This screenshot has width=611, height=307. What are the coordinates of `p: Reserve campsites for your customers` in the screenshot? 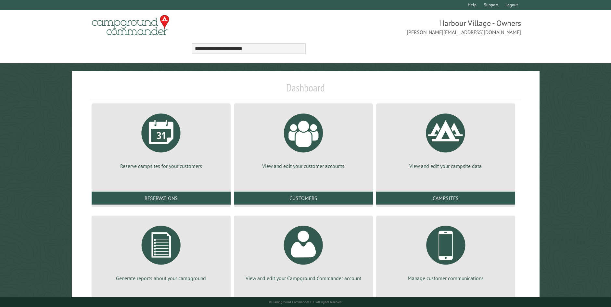 It's located at (161, 166).